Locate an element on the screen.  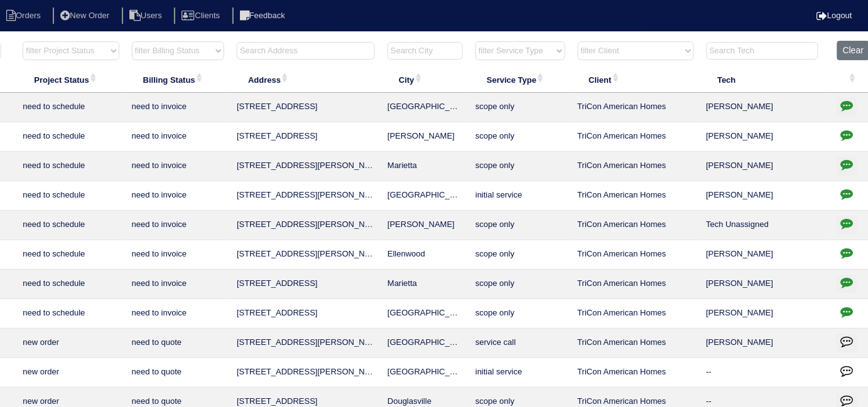
th: Billing Status: activate to sort column ascending is located at coordinates (178, 80).